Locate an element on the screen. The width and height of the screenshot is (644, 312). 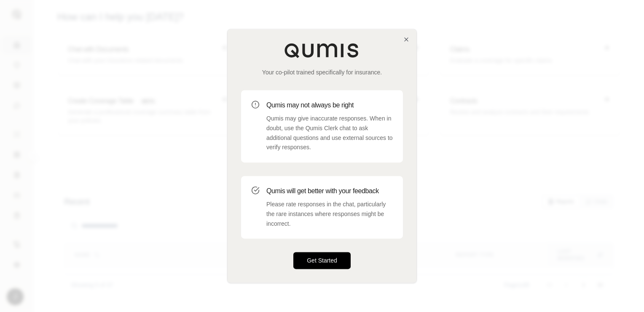
button: Get Started is located at coordinates (322, 260).